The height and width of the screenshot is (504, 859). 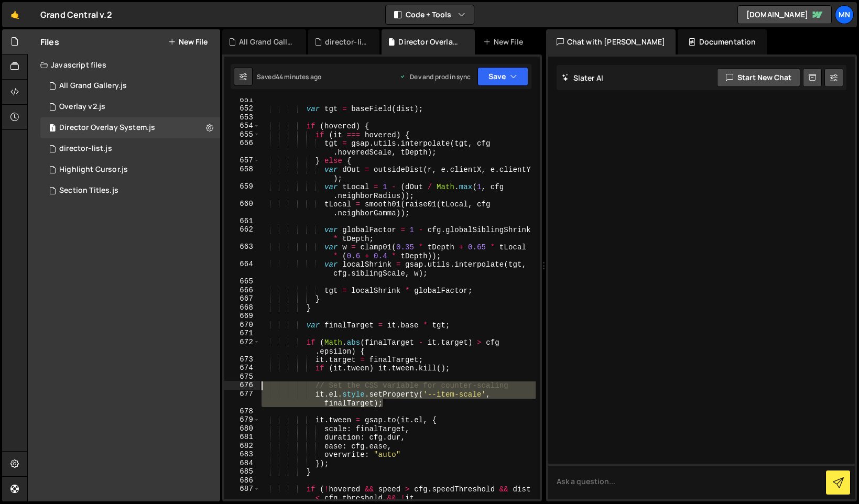 I want to click on div: Overlay v2.js, so click(x=82, y=107).